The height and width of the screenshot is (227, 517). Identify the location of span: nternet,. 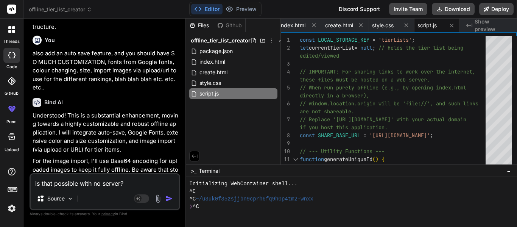
(463, 71).